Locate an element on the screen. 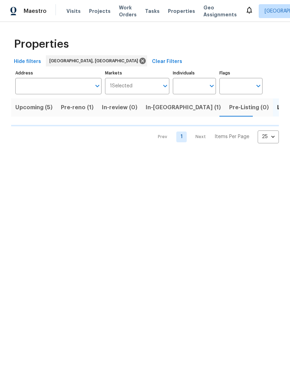 The width and height of the screenshot is (290, 374). button: Hide filters is located at coordinates (28, 62).